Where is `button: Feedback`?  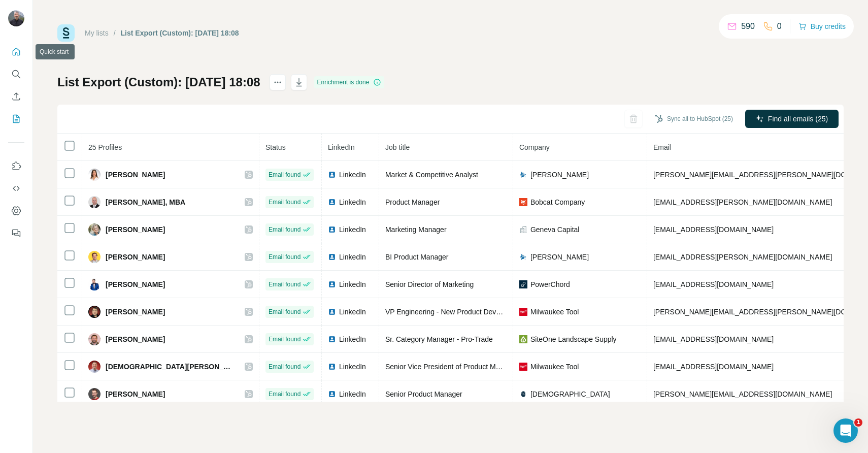 button: Feedback is located at coordinates (16, 233).